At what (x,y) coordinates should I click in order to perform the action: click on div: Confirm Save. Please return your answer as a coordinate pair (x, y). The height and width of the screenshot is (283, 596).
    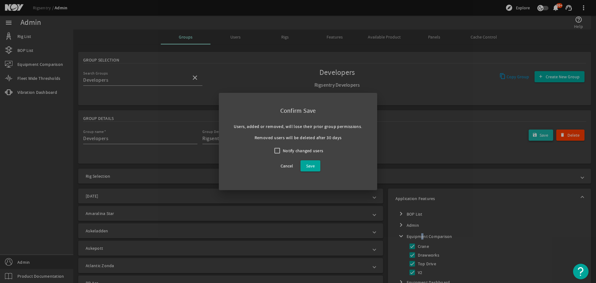
    Looking at the image, I should click on (298, 109).